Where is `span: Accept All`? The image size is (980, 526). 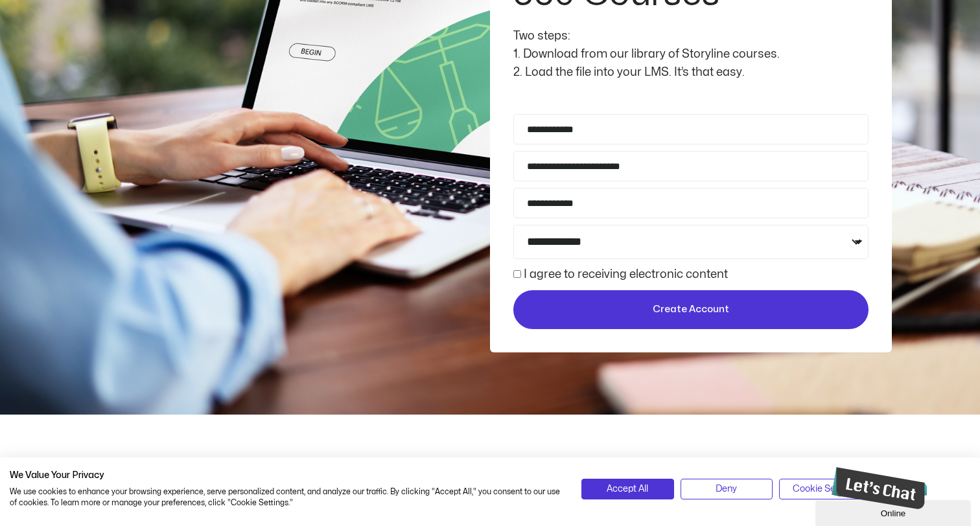
span: Accept All is located at coordinates (628, 489).